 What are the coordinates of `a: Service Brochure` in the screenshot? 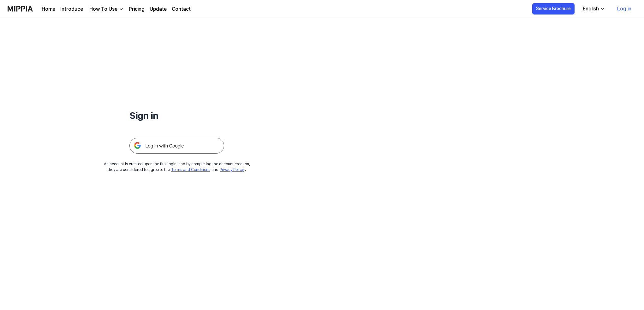 It's located at (553, 9).